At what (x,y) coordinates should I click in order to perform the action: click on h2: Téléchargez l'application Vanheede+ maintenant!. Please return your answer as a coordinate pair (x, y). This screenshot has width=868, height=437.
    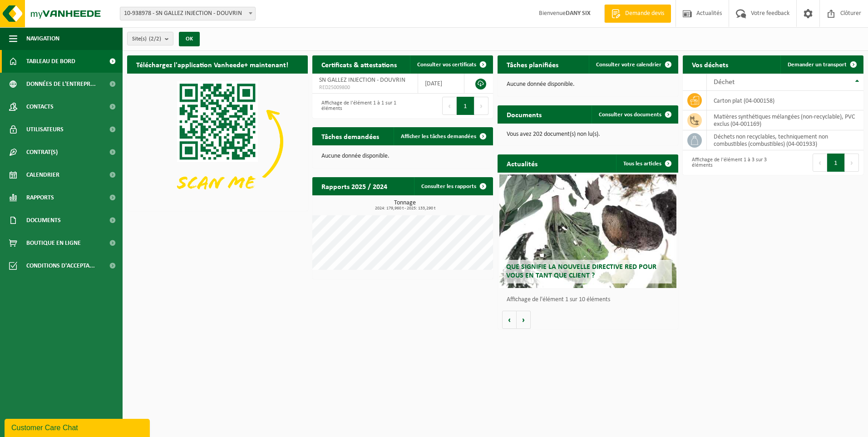
    Looking at the image, I should click on (212, 64).